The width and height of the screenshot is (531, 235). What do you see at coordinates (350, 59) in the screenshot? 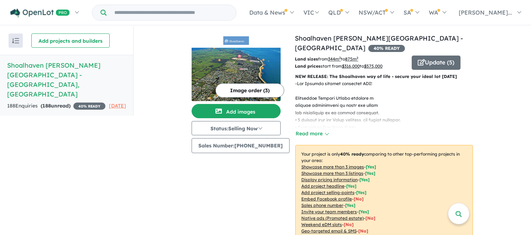
I see `p: from` at bounding box center [350, 59].